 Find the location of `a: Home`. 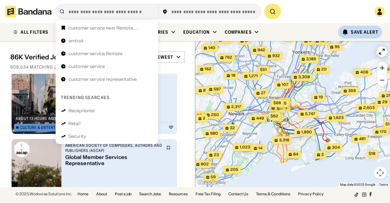

a: Home is located at coordinates (83, 194).